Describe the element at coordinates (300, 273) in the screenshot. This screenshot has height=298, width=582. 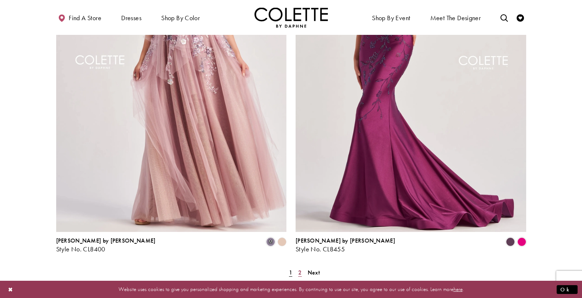
I see `span: 2` at that location.